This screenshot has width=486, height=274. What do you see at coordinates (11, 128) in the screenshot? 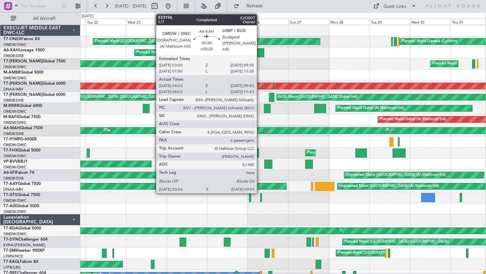
I see `span: A6-MAH` at bounding box center [11, 128].